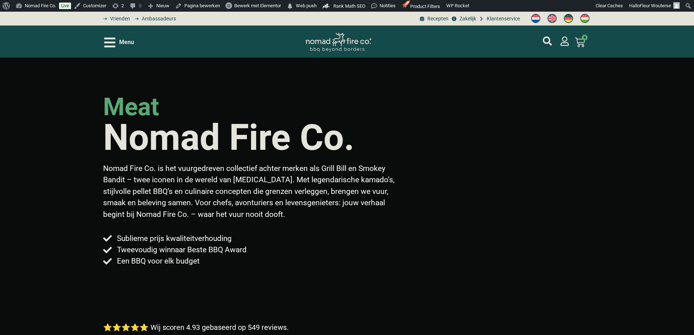 The image size is (694, 335). Describe the element at coordinates (119, 42) in the screenshot. I see `div: Open/Close Menu` at that location.